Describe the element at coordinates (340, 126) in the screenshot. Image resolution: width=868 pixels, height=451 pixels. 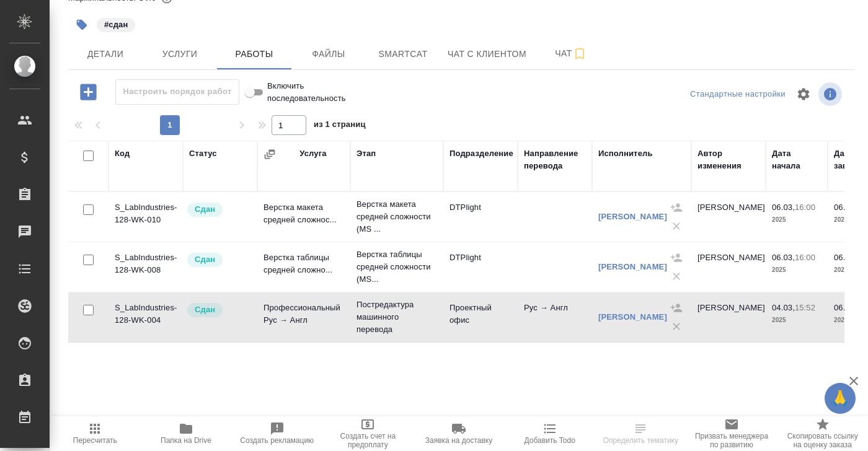
I see `span: из 1 страниц` at that location.